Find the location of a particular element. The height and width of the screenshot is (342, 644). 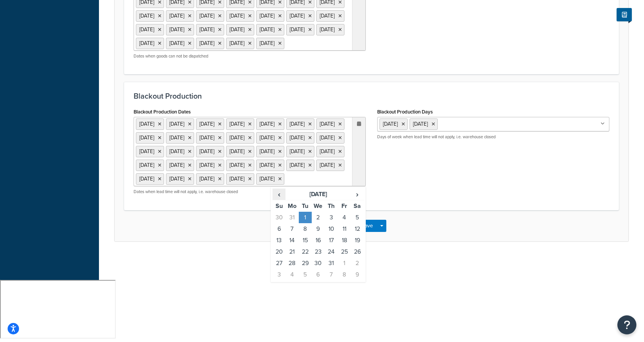

th: We is located at coordinates (318, 206).